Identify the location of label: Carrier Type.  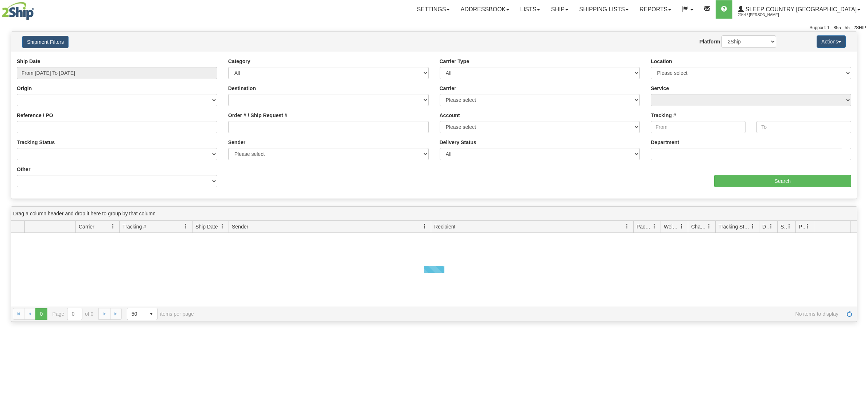
(454, 61).